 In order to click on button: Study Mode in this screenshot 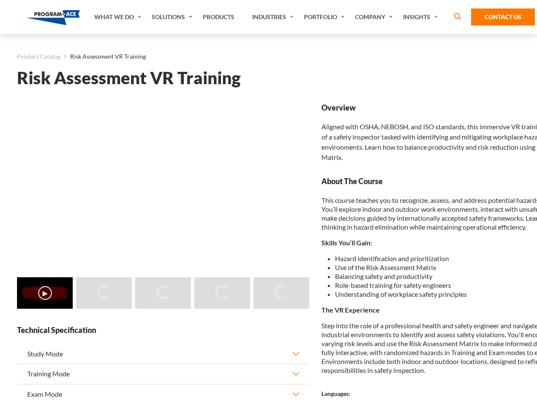, I will do `click(163, 354)`.